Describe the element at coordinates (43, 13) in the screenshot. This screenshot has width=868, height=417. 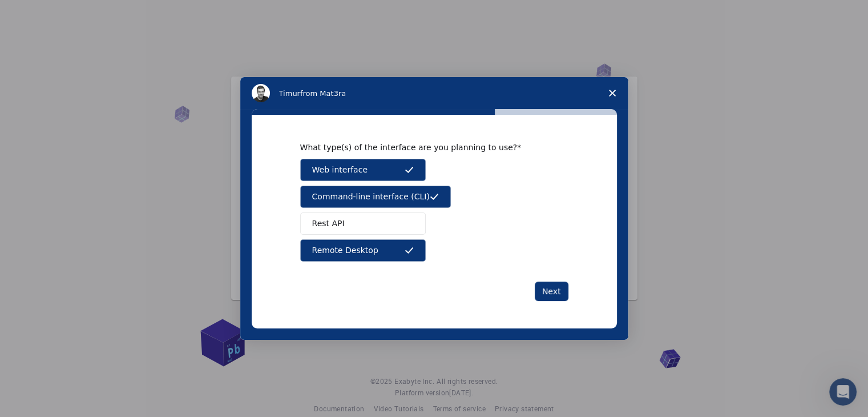
I see `span: Soporte` at that location.